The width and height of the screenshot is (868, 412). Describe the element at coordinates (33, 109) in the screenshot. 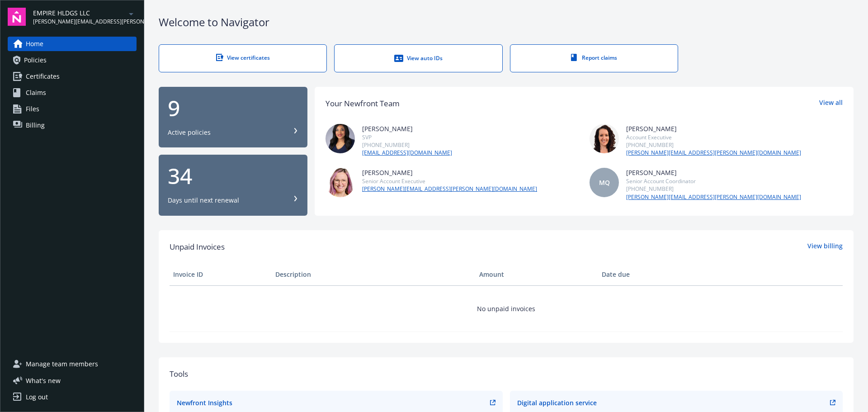

I see `span: Files` at that location.